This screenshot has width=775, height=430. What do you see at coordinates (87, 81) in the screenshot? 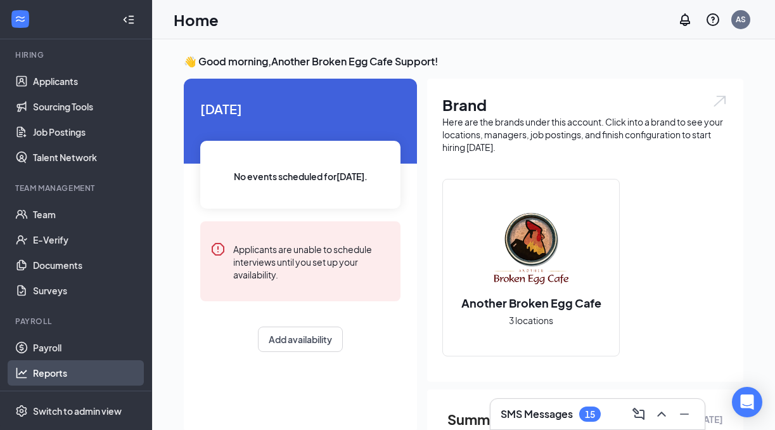
I see `a: Applicants` at bounding box center [87, 81].